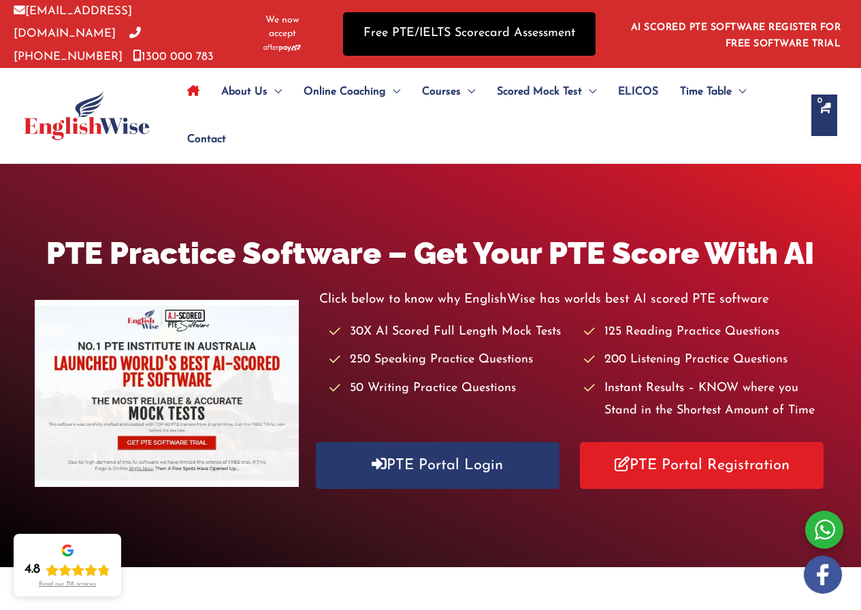 This screenshot has height=610, width=861. What do you see at coordinates (67, 584) in the screenshot?
I see `div: Read our 718 reviews` at bounding box center [67, 584].